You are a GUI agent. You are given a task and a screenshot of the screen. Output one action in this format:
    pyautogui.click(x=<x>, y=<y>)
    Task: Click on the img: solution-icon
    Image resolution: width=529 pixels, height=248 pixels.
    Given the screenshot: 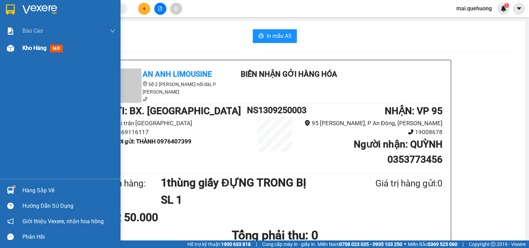 What is the action you would take?
    pyautogui.click(x=10, y=31)
    